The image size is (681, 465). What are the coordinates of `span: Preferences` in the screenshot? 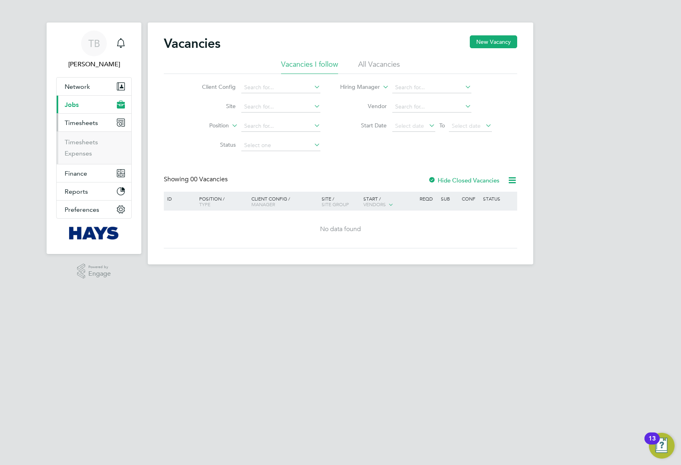 It's located at (82, 209).